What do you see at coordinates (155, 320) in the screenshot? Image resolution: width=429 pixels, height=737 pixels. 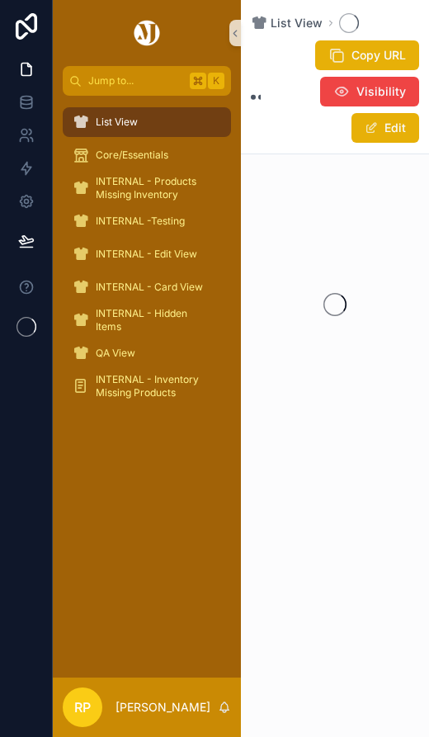 I see `span: INTERNAL - Hidden Items` at bounding box center [155, 320].